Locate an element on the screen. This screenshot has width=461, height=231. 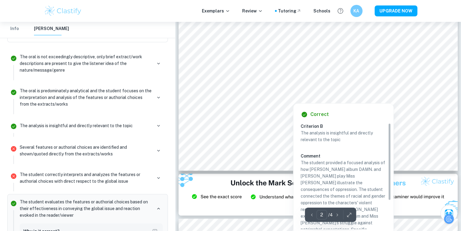
h6: KA is located at coordinates (356, 11).